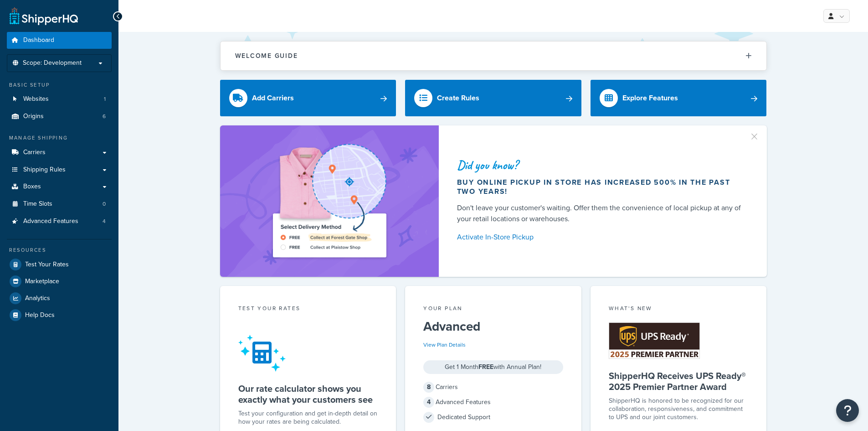 This screenshot has height=431, width=868. I want to click on li: Help Docs, so click(59, 315).